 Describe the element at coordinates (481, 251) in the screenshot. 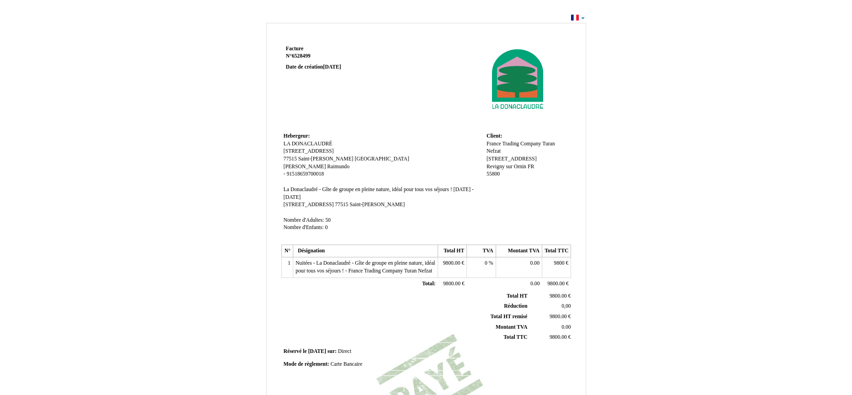

I see `th: TVA` at that location.